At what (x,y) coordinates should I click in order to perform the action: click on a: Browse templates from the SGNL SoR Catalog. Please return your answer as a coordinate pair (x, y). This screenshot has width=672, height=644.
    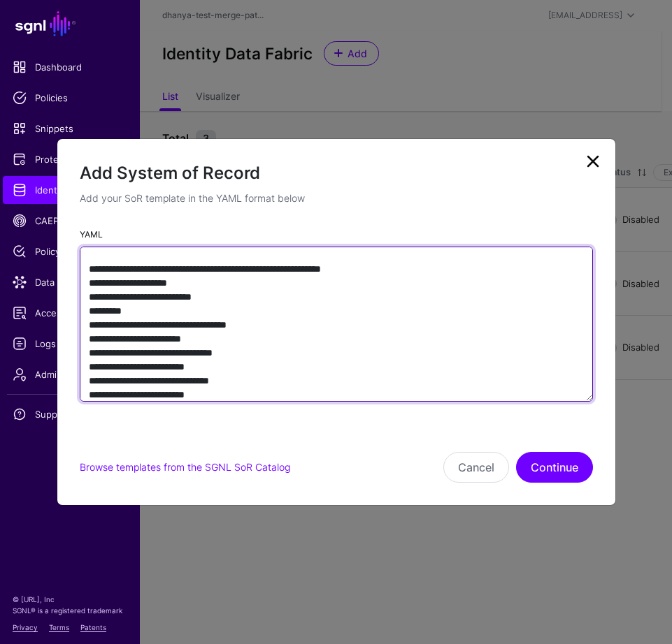
    Looking at the image, I should click on (185, 467).